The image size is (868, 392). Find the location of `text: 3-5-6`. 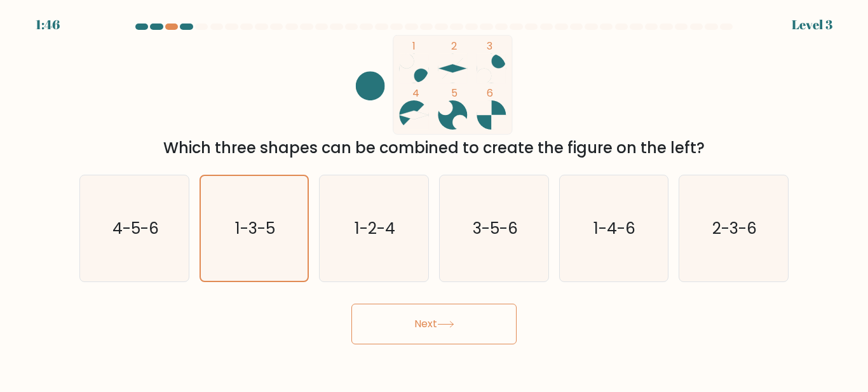

text: 3-5-6 is located at coordinates (495, 228).